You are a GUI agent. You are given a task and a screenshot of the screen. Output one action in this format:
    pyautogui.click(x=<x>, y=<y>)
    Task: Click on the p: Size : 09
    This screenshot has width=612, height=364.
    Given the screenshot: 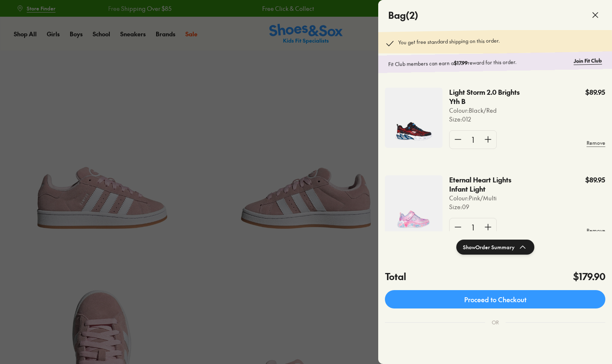 What is the action you would take?
    pyautogui.click(x=499, y=207)
    